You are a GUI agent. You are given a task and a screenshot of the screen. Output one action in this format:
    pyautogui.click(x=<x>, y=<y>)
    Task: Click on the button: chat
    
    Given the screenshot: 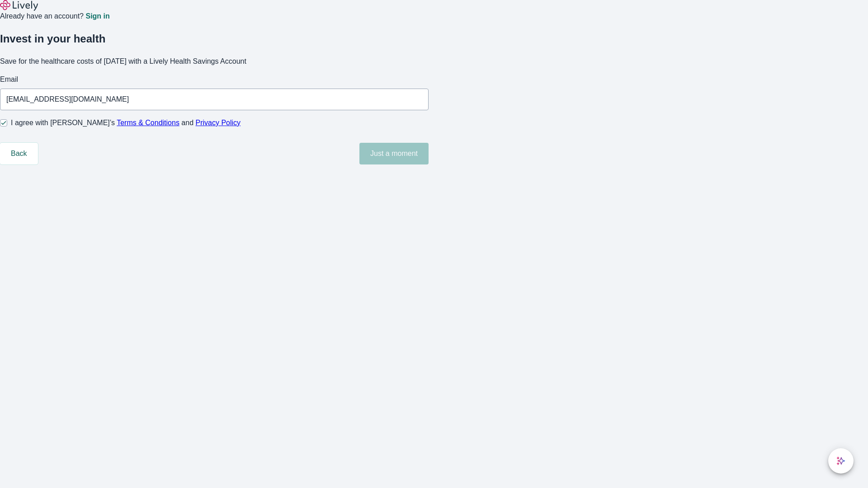 What is the action you would take?
    pyautogui.click(x=841, y=461)
    